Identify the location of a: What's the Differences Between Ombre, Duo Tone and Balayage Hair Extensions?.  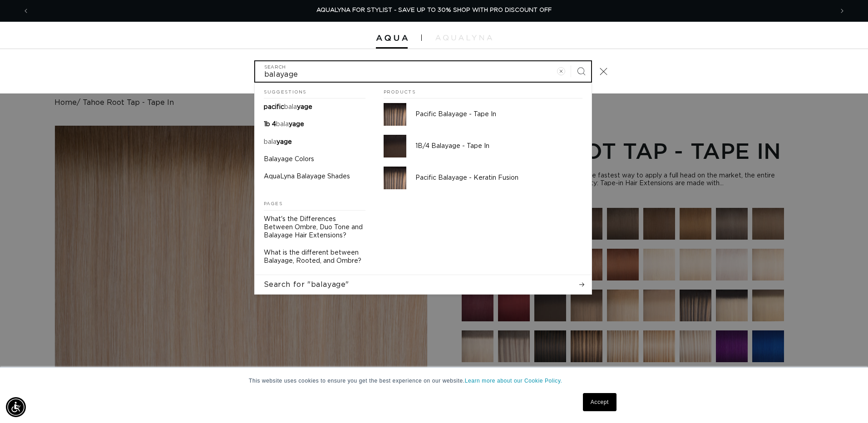
(314, 228).